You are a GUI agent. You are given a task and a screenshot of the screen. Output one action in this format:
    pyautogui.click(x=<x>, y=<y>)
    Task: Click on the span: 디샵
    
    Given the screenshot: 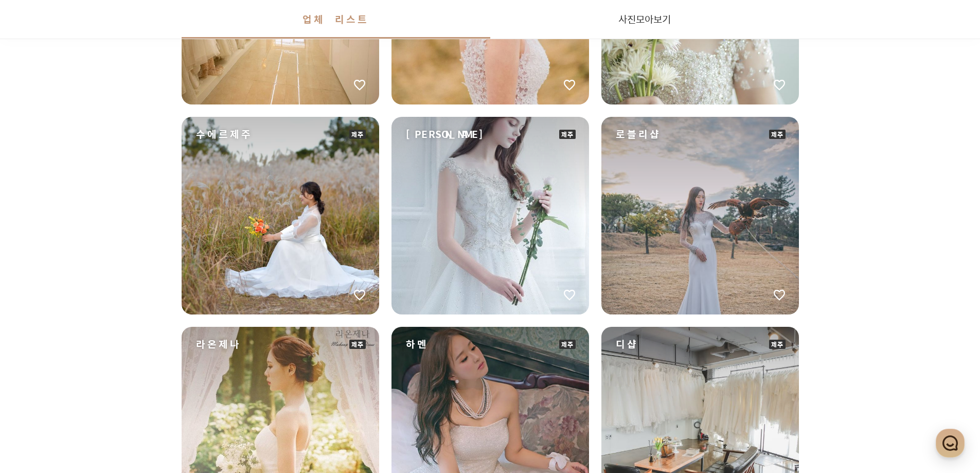 What is the action you would take?
    pyautogui.click(x=627, y=344)
    